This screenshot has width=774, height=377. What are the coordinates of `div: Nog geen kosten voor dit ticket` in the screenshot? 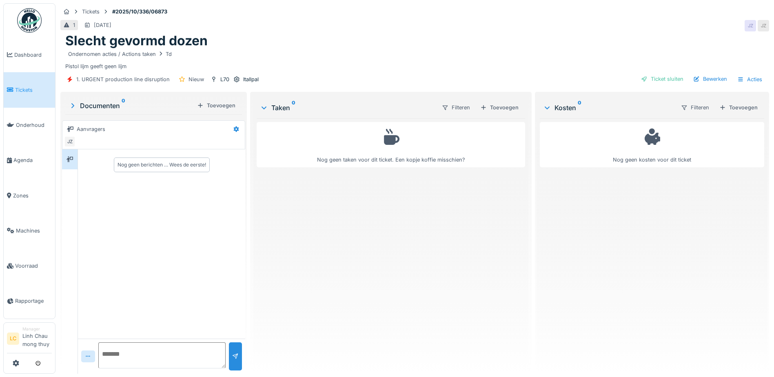 It's located at (652, 144).